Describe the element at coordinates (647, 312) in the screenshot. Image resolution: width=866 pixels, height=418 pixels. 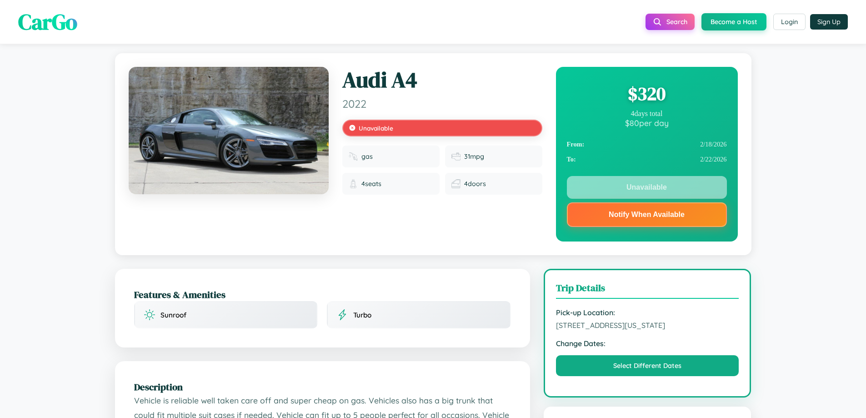
I see `strong: Pick-up Location:` at that location.